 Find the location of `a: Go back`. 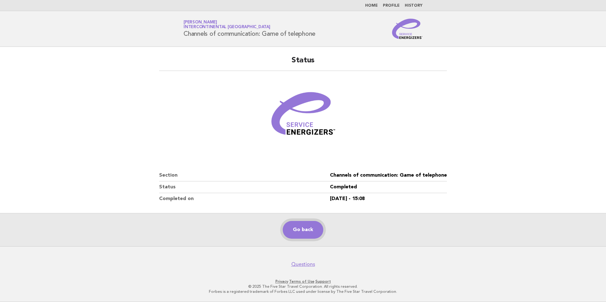

a: Go back is located at coordinates (303, 230).